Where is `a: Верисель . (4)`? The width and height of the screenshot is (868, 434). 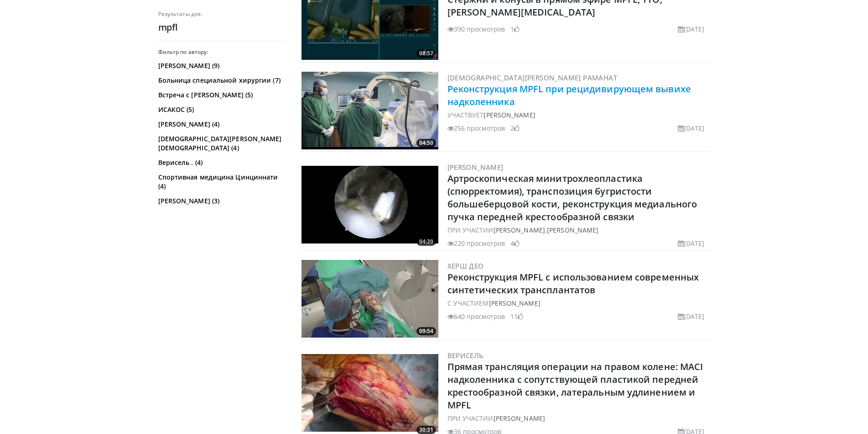 a: Верисель . (4) is located at coordinates (221, 163).